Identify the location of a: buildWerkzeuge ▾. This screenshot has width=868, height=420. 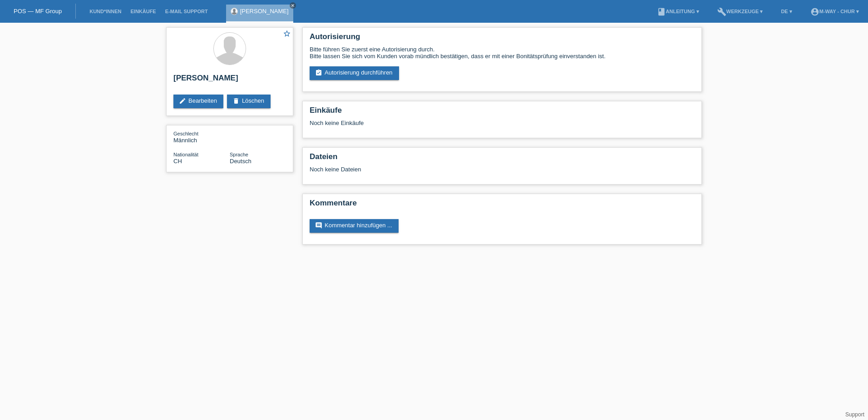
(740, 11).